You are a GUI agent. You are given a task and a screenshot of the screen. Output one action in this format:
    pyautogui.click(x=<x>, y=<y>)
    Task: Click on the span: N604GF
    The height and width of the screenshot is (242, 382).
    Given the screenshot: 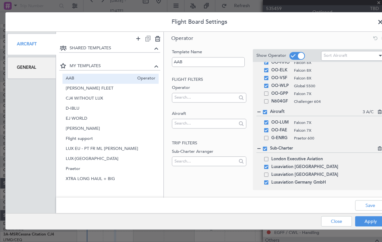 What is the action you would take?
    pyautogui.click(x=281, y=101)
    